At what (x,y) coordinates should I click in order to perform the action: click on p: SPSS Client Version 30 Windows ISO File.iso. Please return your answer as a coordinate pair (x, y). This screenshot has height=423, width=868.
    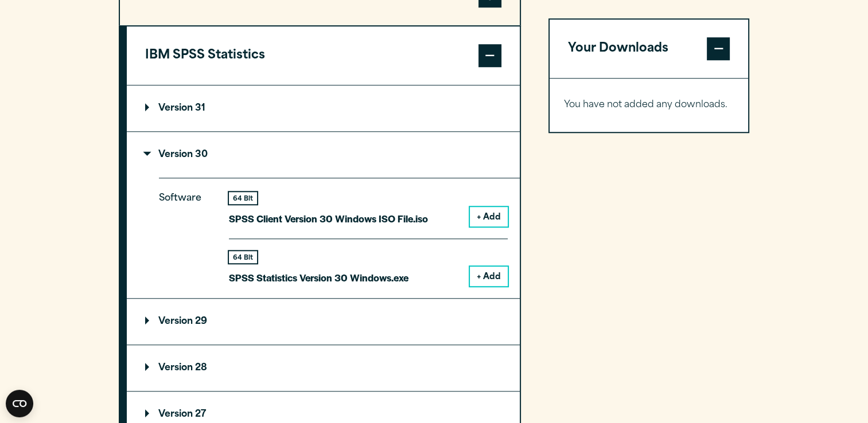
    Looking at the image, I should click on (328, 218).